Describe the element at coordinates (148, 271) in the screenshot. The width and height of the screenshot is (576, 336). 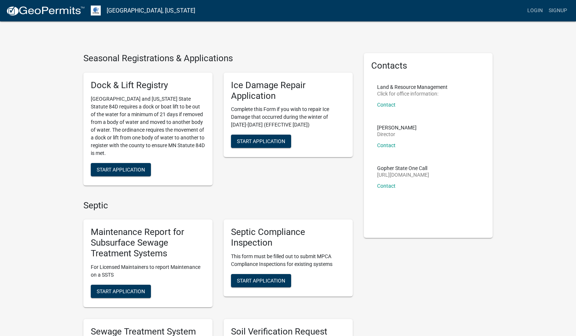
I see `p: For Licensed Maintainers to report Maintenance on a SSTS` at that location.